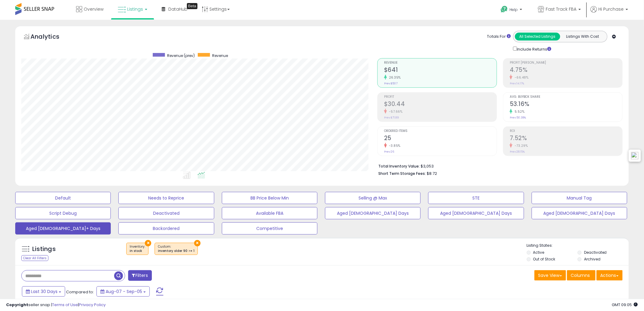  What do you see at coordinates (17, 305) in the screenshot?
I see `strong: Copyright` at bounding box center [17, 305].